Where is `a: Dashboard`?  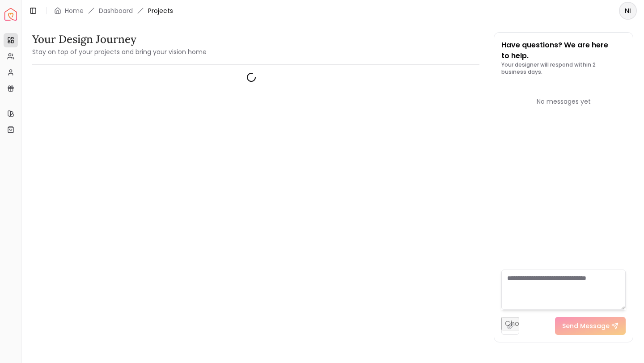 a: Dashboard is located at coordinates (116, 11).